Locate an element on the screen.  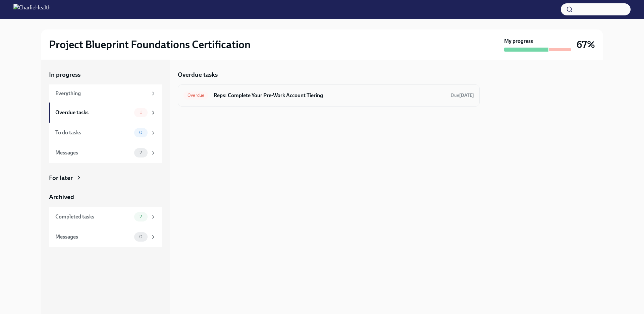
h2: Project Blueprint Foundations Certification is located at coordinates (150, 44).